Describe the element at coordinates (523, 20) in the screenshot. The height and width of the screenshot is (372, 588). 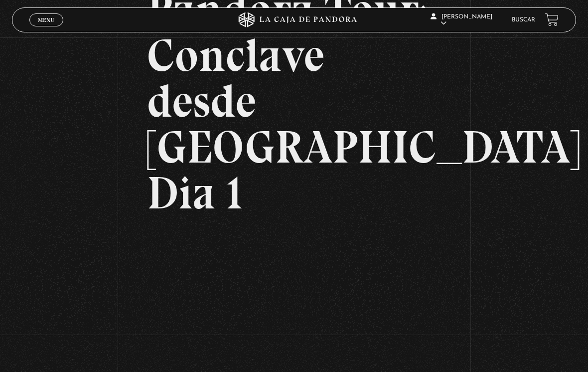
I see `a: Buscar` at that location.